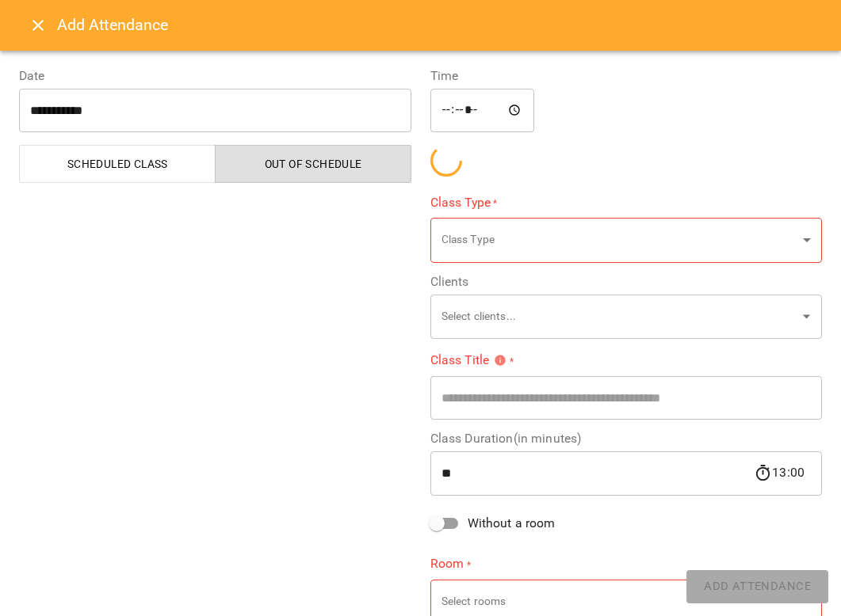  I want to click on button: Scheduled class, so click(117, 164).